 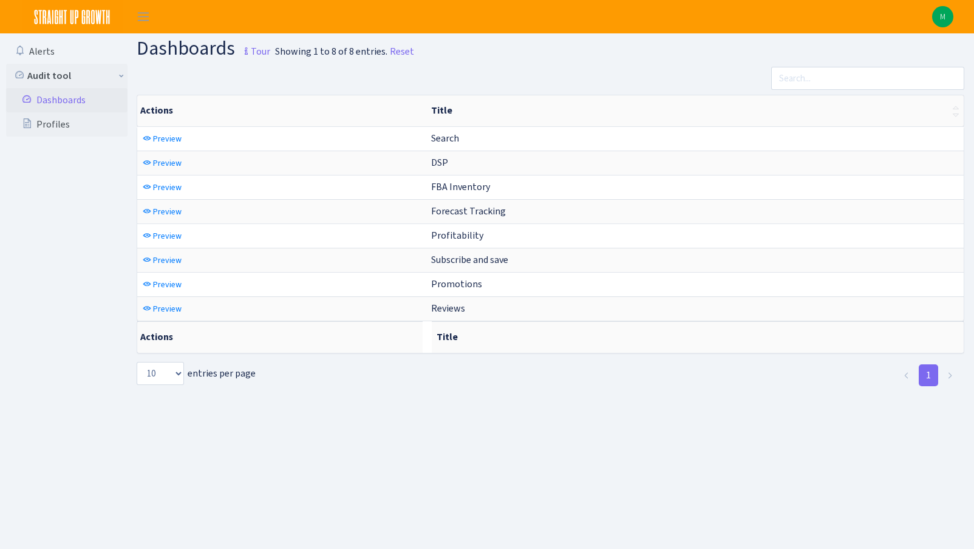 What do you see at coordinates (457, 284) in the screenshot?
I see `span: Promotions` at bounding box center [457, 284].